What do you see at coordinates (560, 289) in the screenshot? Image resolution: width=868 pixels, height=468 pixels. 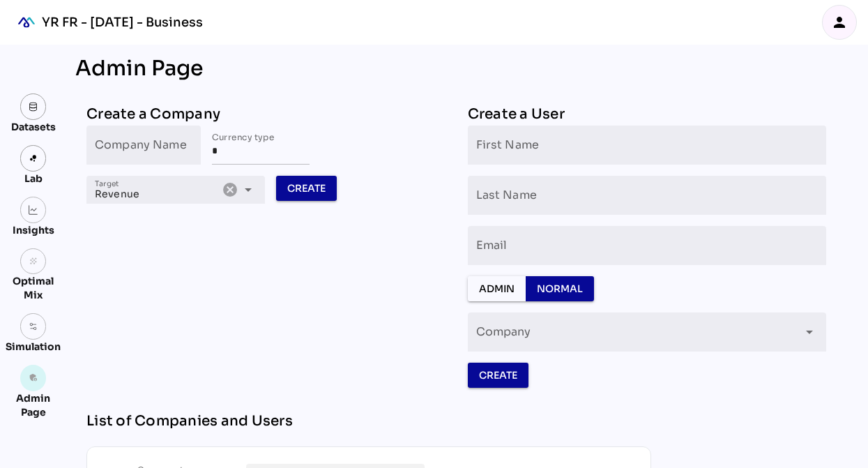 I see `span: Normal` at bounding box center [560, 289].